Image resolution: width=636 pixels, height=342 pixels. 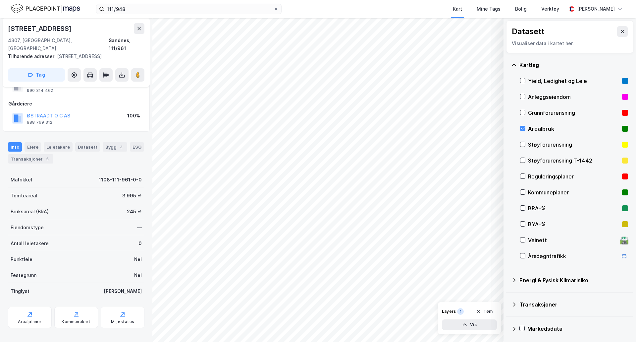 What do you see at coordinates (21, 180) in the screenshot?
I see `div: Matrikkel` at bounding box center [21, 180].